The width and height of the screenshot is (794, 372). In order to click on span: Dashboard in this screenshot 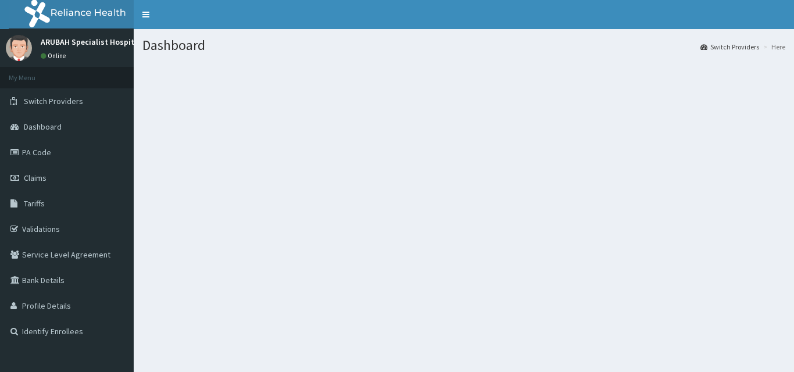, I will do `click(42, 127)`.